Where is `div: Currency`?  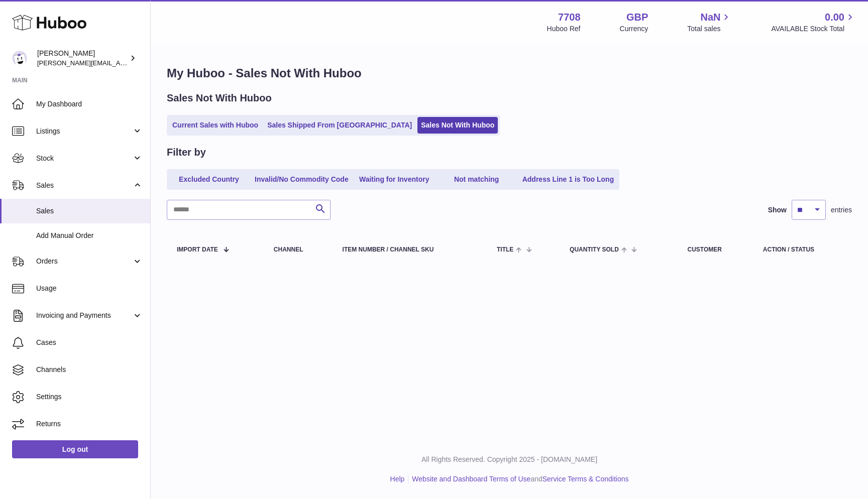 div: Currency is located at coordinates (634, 29).